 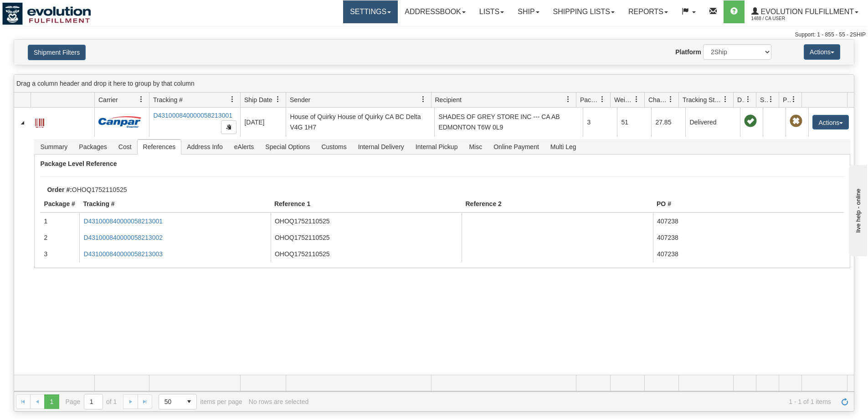 What do you see at coordinates (725, 99) in the screenshot?
I see `a: Tracking Status filter column settings` at bounding box center [725, 99].